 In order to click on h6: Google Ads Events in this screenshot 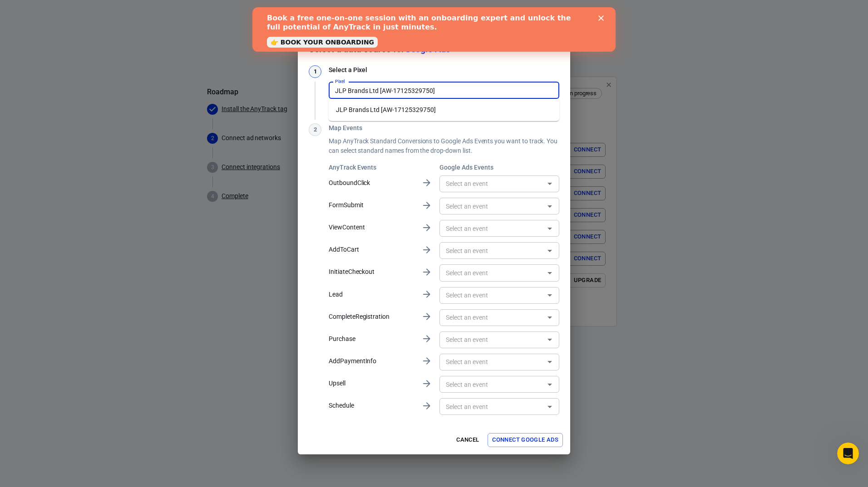, I will do `click(499, 167)`.